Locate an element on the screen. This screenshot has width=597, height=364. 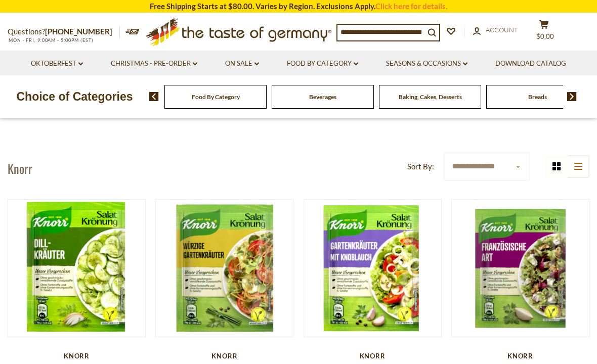
span: MON - FRI, 9:00AM - 5:00PM (EST) is located at coordinates (51, 40).